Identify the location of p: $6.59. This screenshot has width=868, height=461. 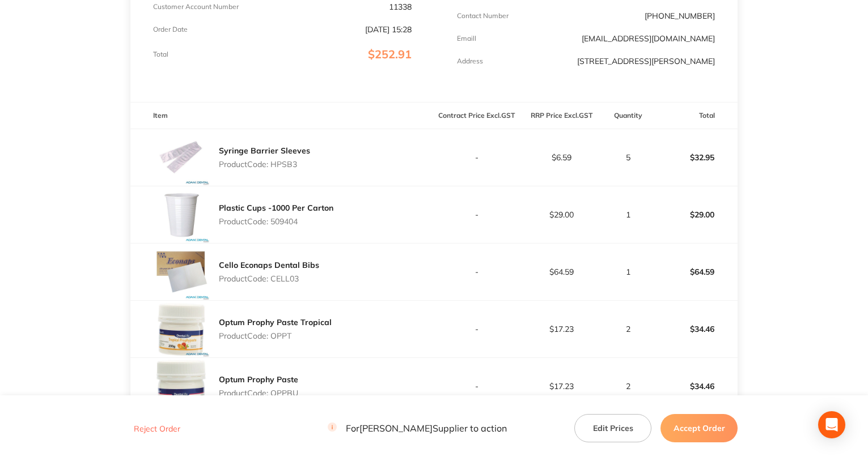
(562, 158).